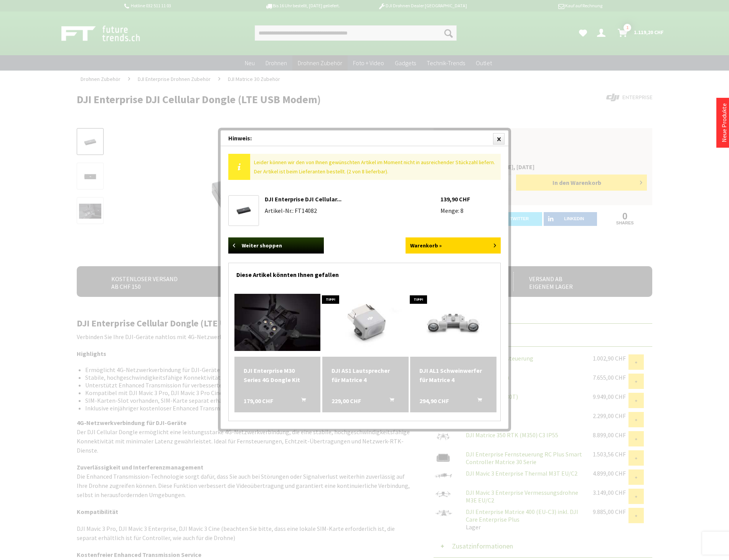 This screenshot has height=560, width=729. I want to click on li: 139,90 CHF, so click(470, 199).